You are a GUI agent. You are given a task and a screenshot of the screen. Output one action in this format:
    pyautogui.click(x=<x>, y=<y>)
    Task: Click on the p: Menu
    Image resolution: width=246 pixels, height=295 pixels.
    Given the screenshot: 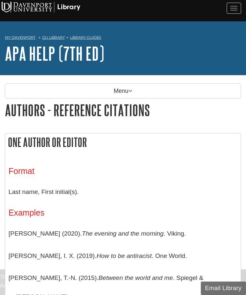 What is the action you would take?
    pyautogui.click(x=123, y=91)
    